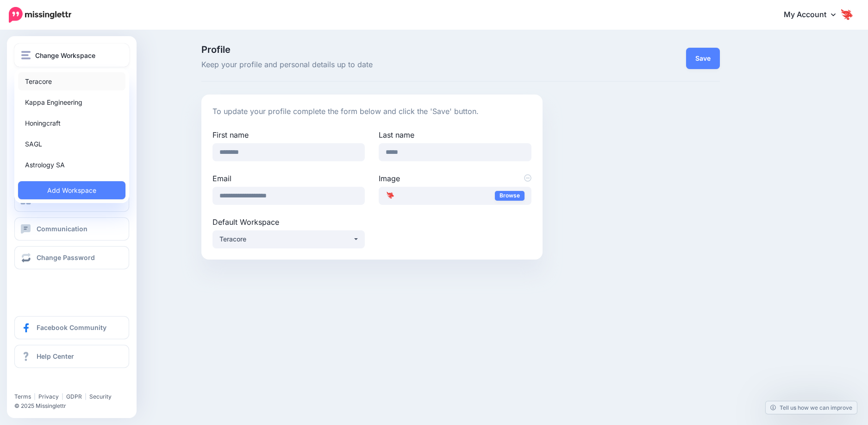 The height and width of the screenshot is (425, 868). I want to click on a: Teracore, so click(72, 81).